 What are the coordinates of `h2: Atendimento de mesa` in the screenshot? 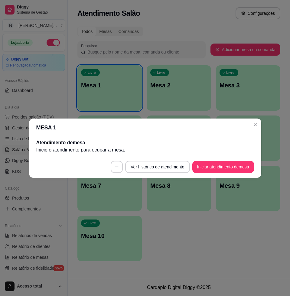 It's located at (145, 143).